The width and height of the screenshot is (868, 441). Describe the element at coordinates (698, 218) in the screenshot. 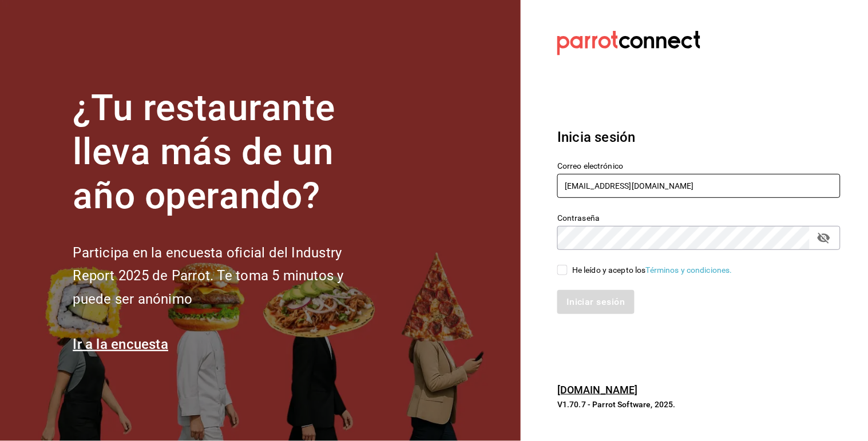

I see `label: Contraseña` at that location.